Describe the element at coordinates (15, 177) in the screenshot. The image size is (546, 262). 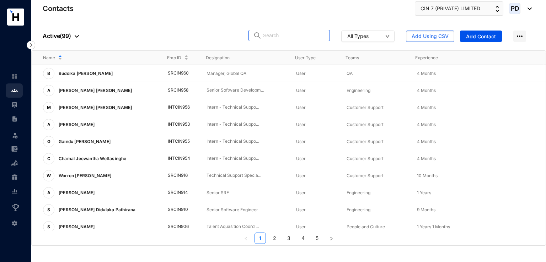
I see `img: gratuity-unselected.a8c340787eea3cf492d7.svg` at that location.